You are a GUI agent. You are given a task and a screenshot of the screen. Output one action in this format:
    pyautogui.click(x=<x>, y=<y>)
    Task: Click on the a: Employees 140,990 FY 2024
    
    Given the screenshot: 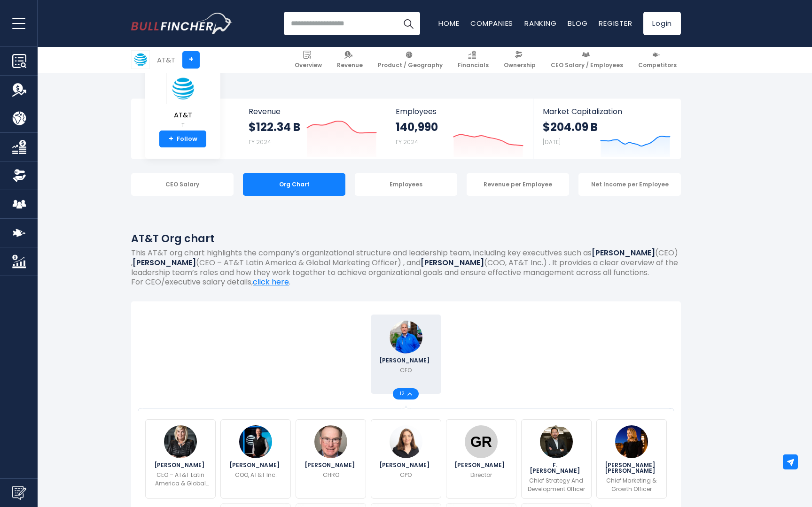 What is the action you would take?
    pyautogui.click(x=459, y=129)
    